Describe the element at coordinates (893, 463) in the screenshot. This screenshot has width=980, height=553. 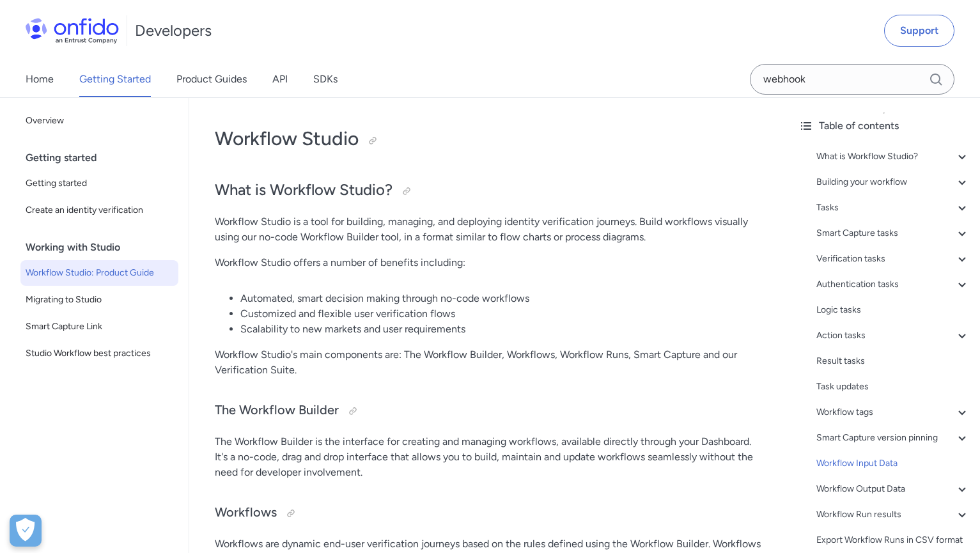
I see `div: Workflow Input Data` at that location.